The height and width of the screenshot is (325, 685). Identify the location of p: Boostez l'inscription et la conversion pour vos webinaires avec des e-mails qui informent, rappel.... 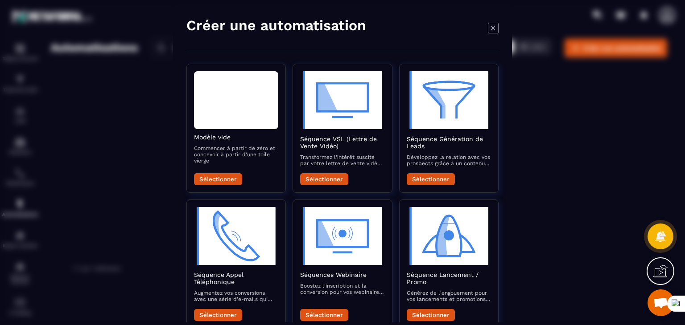
(342, 289).